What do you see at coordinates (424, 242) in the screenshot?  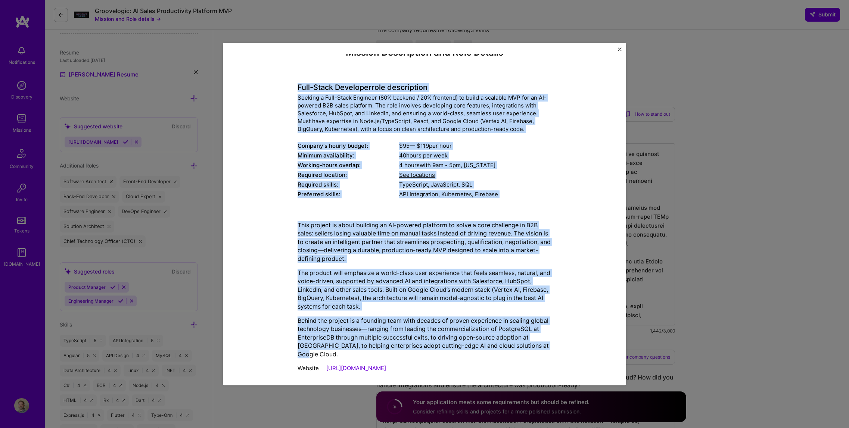 I see `p: This project is about building an AI-powered platform to solve a core challenge in B2B sales: sel...` at bounding box center [424, 242].